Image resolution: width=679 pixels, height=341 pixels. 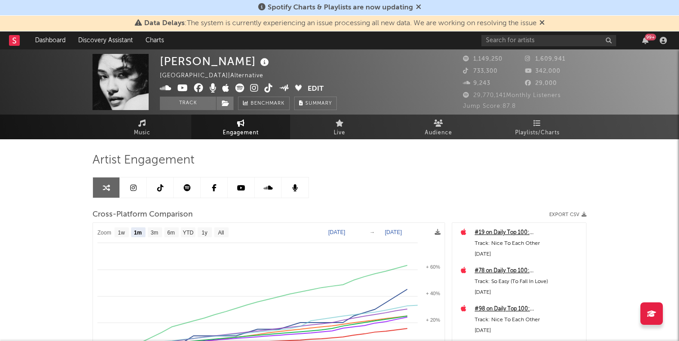 What do you see at coordinates (341, 8) in the screenshot?
I see `span: Spotify Charts & Playlists are now updating` at bounding box center [341, 8].